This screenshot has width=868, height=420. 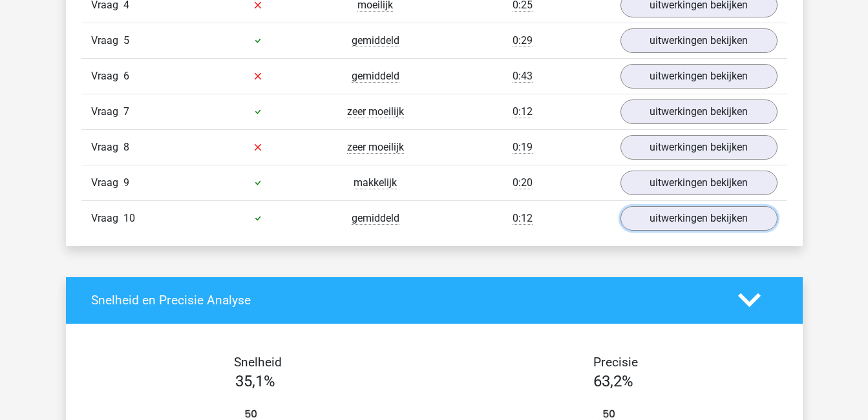 I want to click on span: 9, so click(x=126, y=183).